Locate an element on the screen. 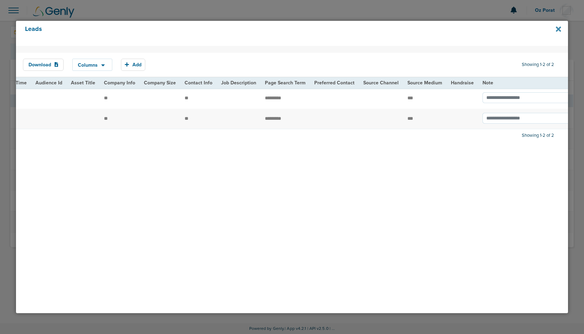 The height and width of the screenshot is (334, 584). span: Columns is located at coordinates (88, 65).